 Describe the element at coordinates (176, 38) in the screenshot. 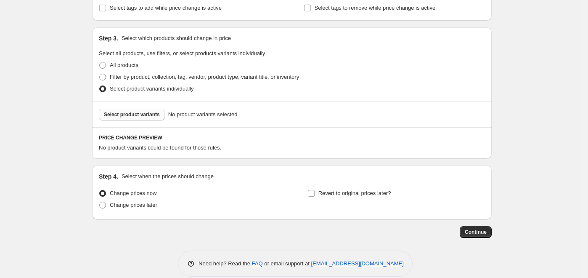

I see `p: Select which products should change in price` at that location.